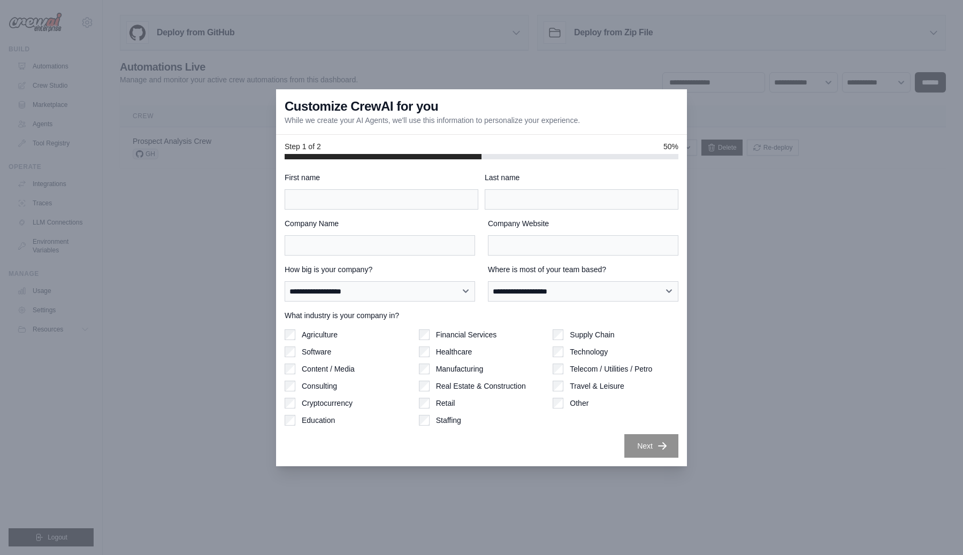  I want to click on label: Agriculture, so click(319, 335).